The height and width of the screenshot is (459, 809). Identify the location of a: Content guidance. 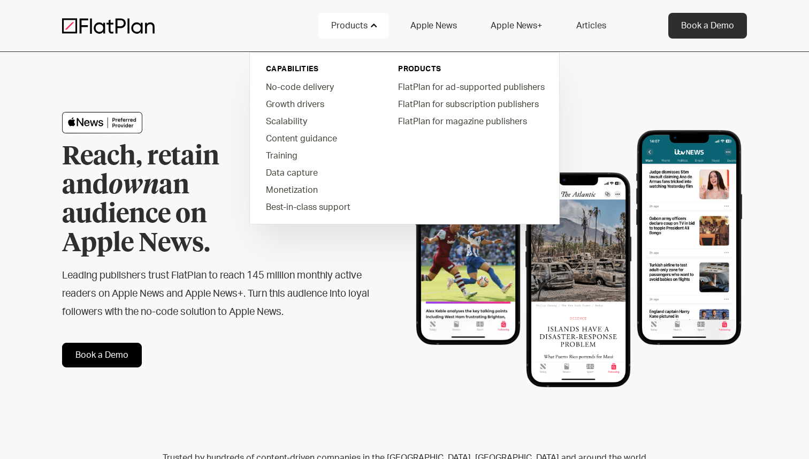
(318, 138).